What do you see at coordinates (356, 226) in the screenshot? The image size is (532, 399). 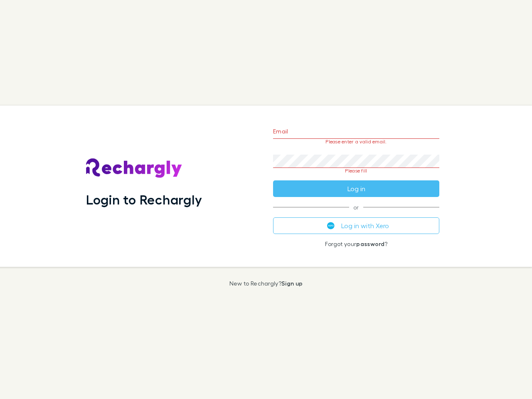 I see `button: Log in with Xero` at bounding box center [356, 226].